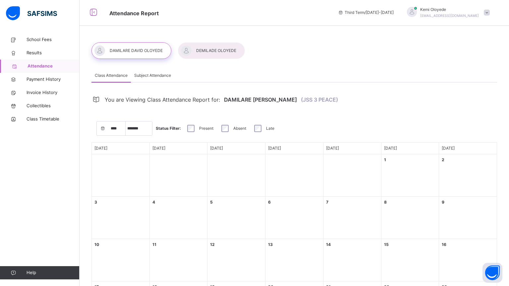 The width and height of the screenshot is (509, 286). I want to click on div: Events for day 6, so click(294, 218).